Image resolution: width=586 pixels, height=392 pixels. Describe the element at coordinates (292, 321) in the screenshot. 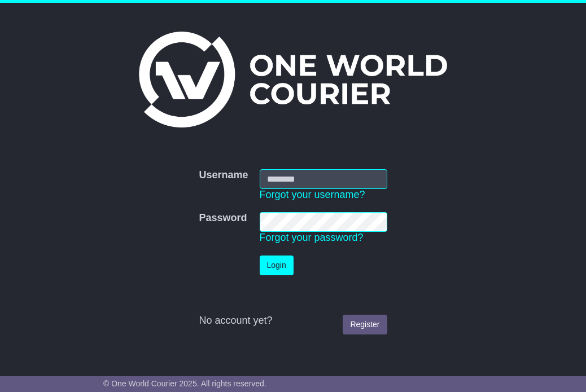

I see `div: No account yet?` at that location.